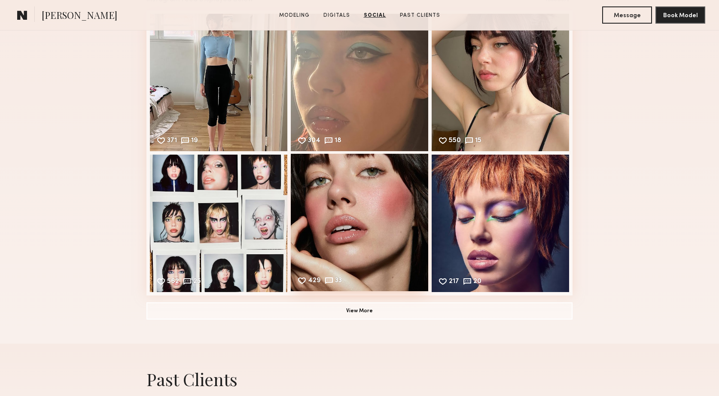 The height and width of the screenshot is (396, 719). I want to click on div: 304, so click(314, 141).